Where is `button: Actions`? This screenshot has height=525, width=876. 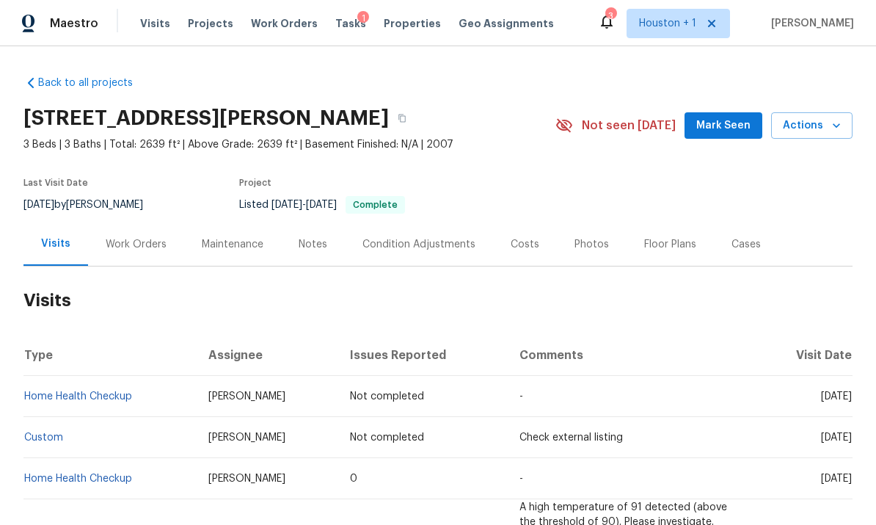
button: Actions is located at coordinates (812, 125).